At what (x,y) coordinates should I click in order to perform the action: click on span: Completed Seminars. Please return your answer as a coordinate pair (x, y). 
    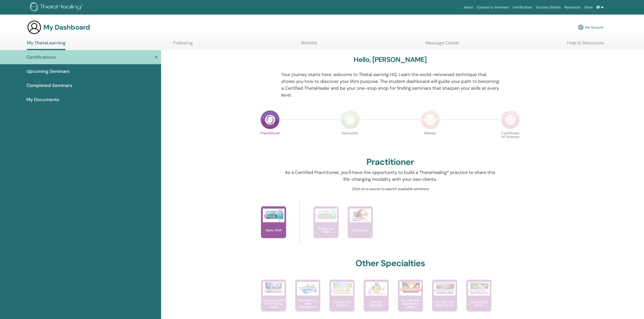
    Looking at the image, I should click on (49, 85).